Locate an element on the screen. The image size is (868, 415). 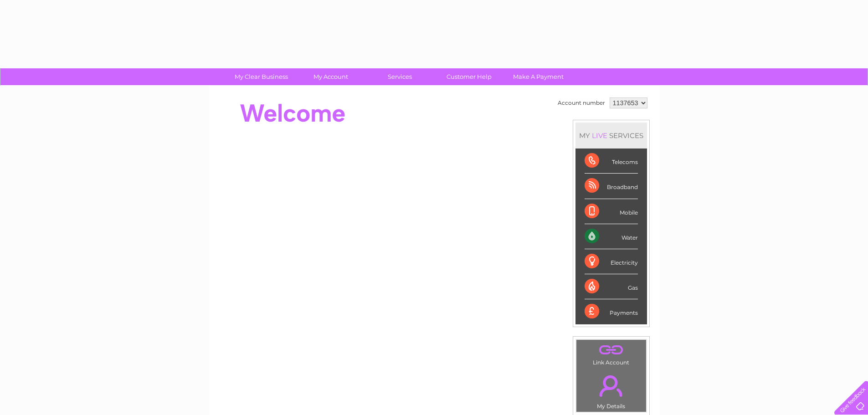
div: Gas is located at coordinates (611, 286).